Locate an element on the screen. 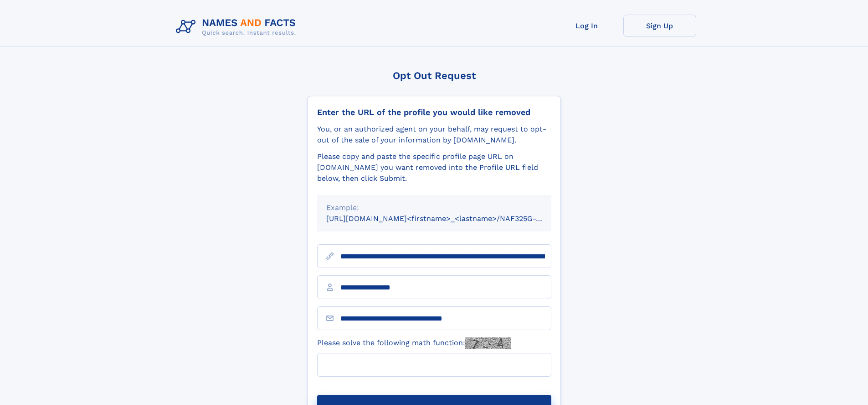  a: Sign Up is located at coordinates (660, 26).